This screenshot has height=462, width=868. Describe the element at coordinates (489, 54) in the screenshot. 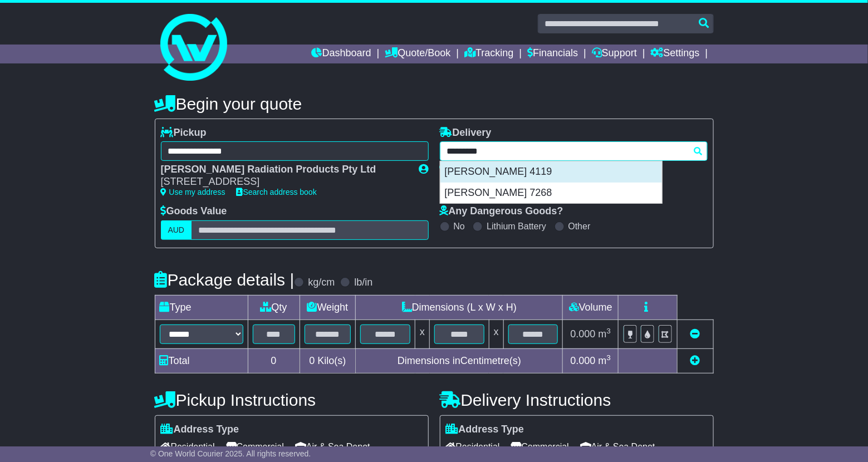

I see `a: Tracking` at that location.